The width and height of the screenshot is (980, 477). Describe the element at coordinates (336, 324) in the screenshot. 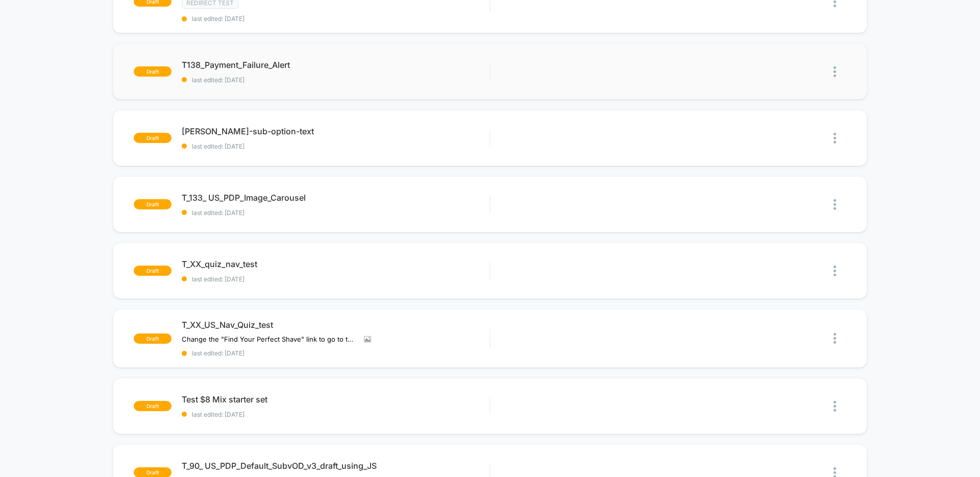

I see `span: T_XX_US_Nav_Quiz_test` at that location.